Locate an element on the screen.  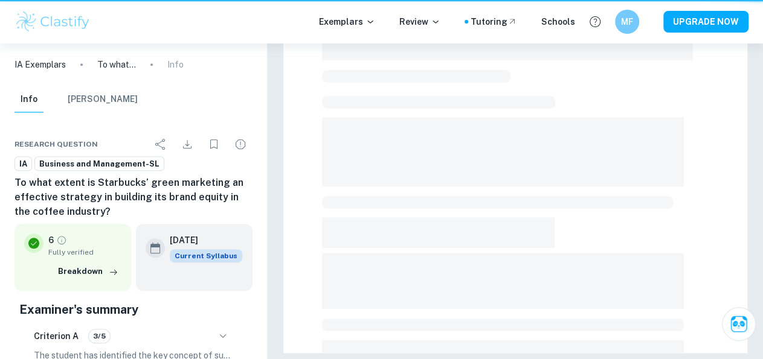
p: Exemplars is located at coordinates (347, 22).